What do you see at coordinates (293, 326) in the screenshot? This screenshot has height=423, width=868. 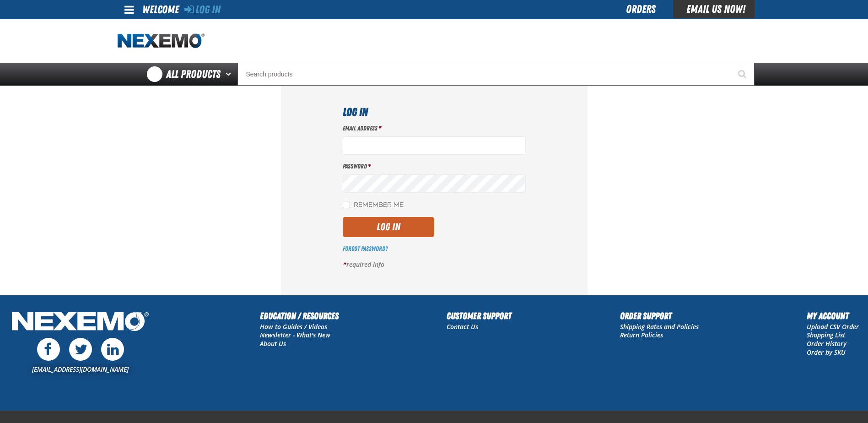 I see `a: How to Guides / Videos` at bounding box center [293, 326].